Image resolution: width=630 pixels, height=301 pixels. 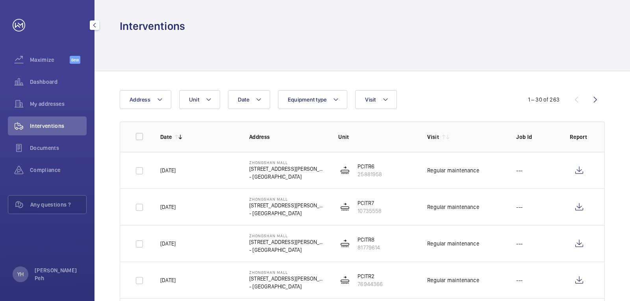 I want to click on span: Visit, so click(x=370, y=100).